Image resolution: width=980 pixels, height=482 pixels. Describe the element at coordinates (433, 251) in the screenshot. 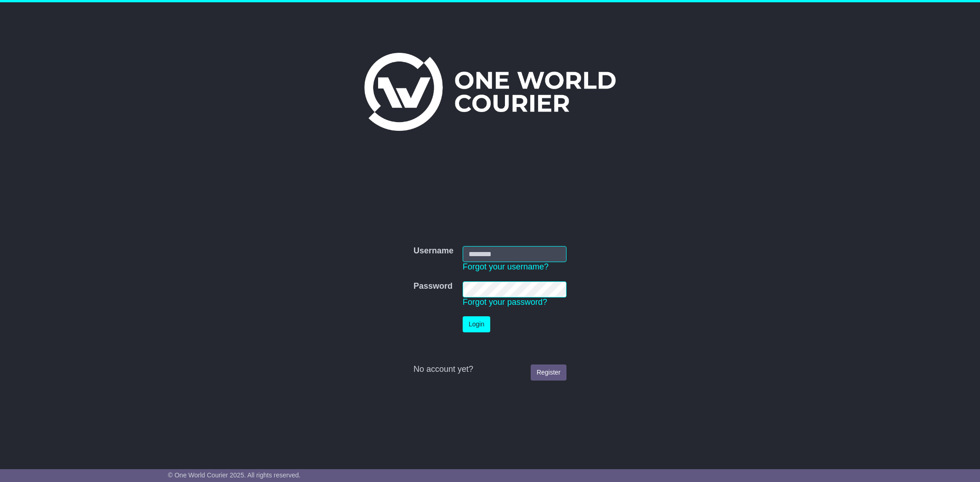

I see `label: Username` at that location.